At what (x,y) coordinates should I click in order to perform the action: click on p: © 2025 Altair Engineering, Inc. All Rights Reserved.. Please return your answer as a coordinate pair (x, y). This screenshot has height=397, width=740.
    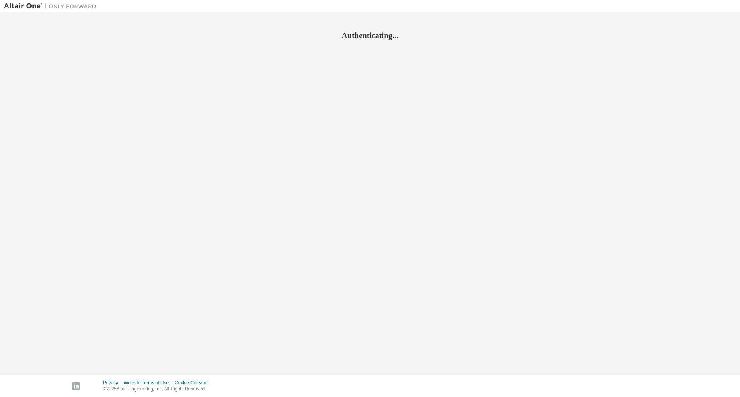
    Looking at the image, I should click on (158, 389).